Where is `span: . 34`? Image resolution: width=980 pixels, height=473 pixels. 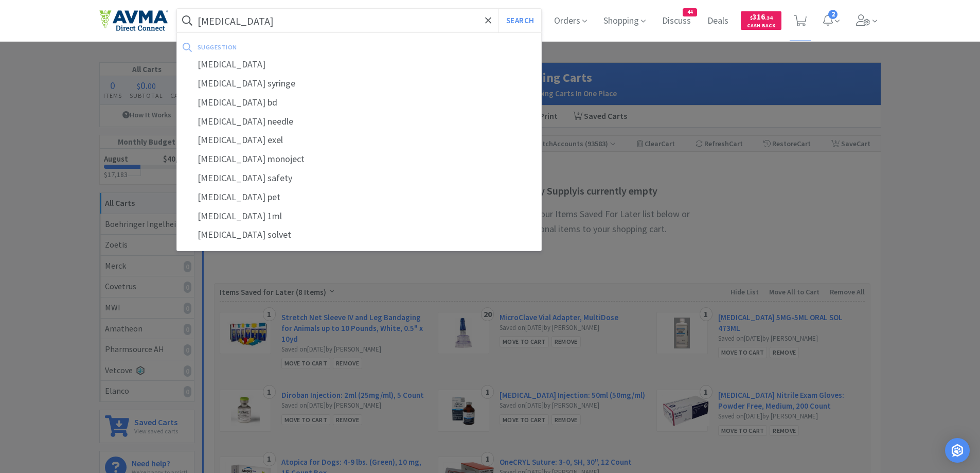
span: . 34 is located at coordinates (769, 18).